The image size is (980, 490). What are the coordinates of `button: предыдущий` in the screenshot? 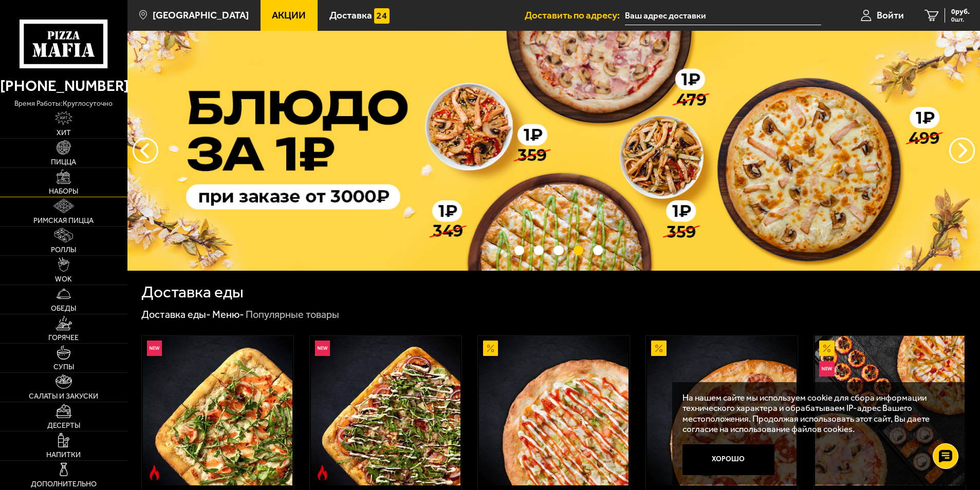 It's located at (962, 151).